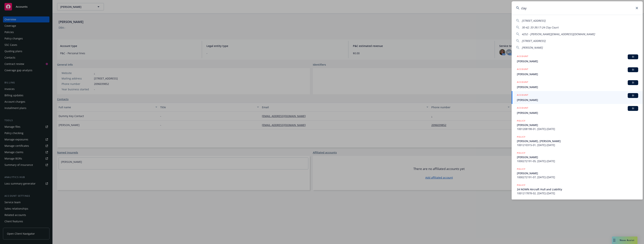  What do you see at coordinates (577, 8) in the screenshot?
I see `input: Search...` at bounding box center [577, 8].